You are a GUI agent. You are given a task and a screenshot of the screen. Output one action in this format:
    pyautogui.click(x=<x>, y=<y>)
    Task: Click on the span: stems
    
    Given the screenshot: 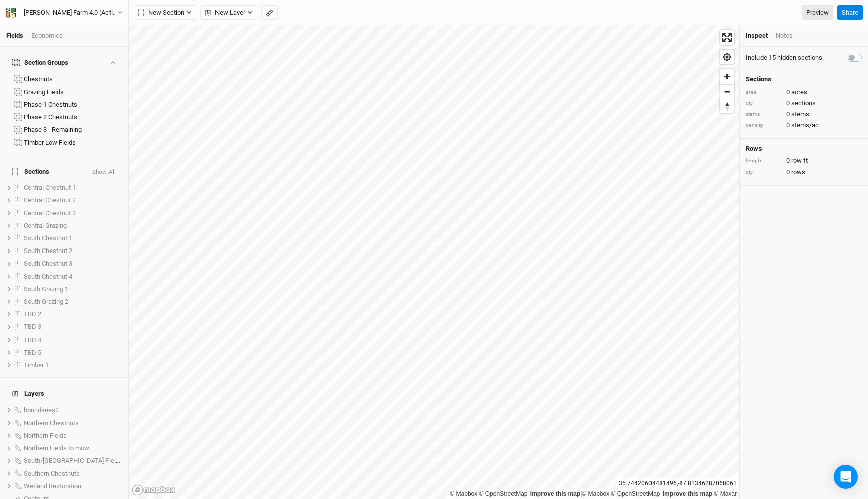 What is the action you would take?
    pyautogui.click(x=800, y=114)
    